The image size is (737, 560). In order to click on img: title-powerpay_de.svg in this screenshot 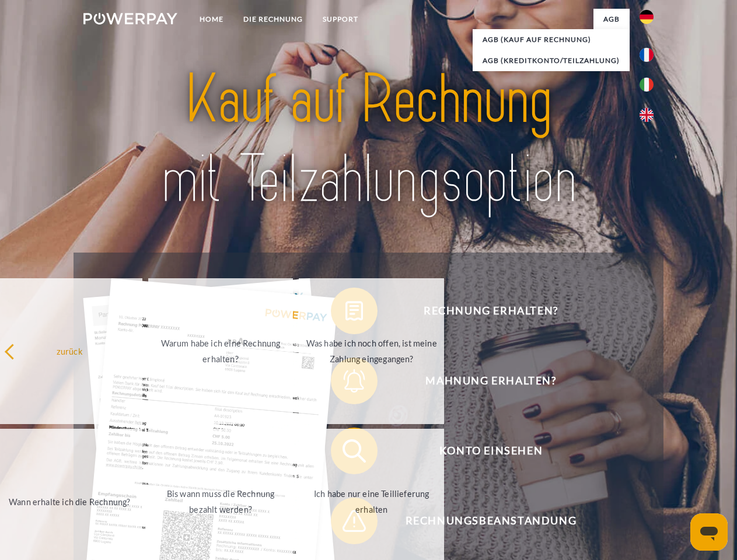, I will do `click(368, 139)`.